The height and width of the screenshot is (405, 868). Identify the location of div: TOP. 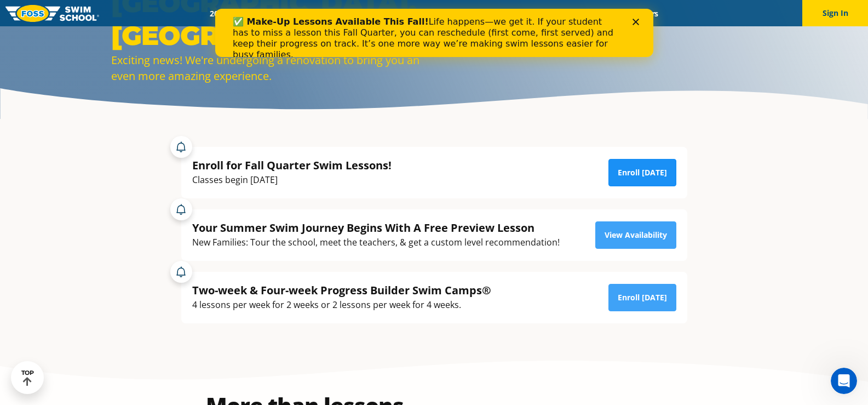
(27, 377).